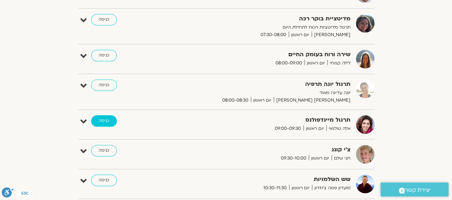  I want to click on strong: מדיטציית בוקר רכה, so click(263, 19).